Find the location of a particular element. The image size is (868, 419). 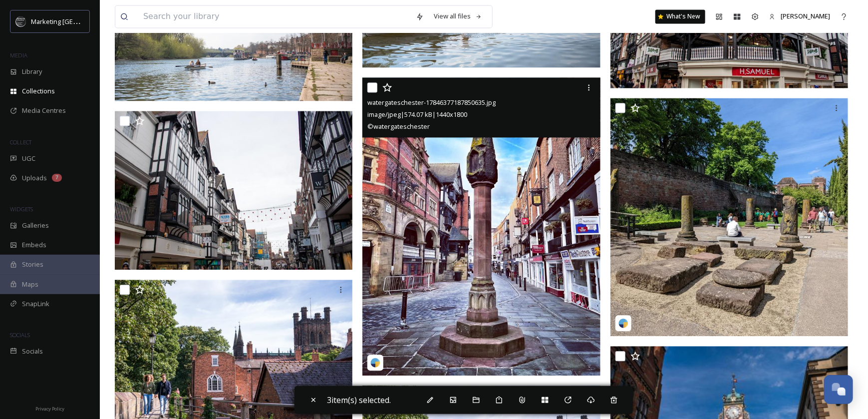

span: Maps is located at coordinates (30, 284).